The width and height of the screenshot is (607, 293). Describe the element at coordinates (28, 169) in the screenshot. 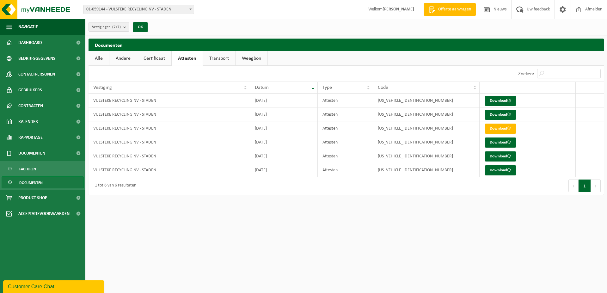

I see `span: Facturen` at that location.